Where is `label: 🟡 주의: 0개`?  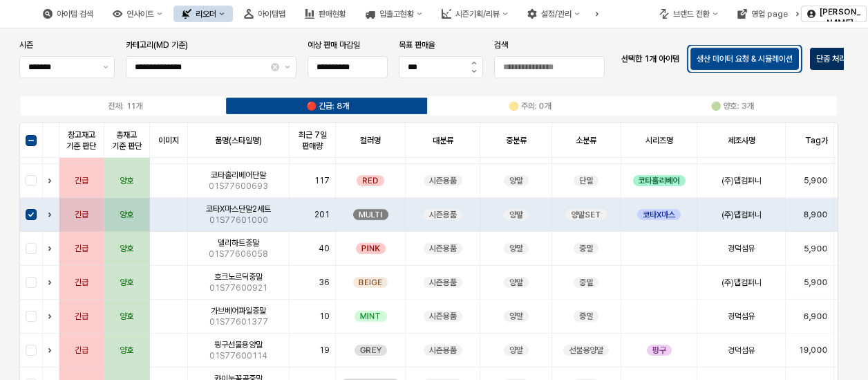
label: 🟡 주의: 0개 is located at coordinates (530, 106).